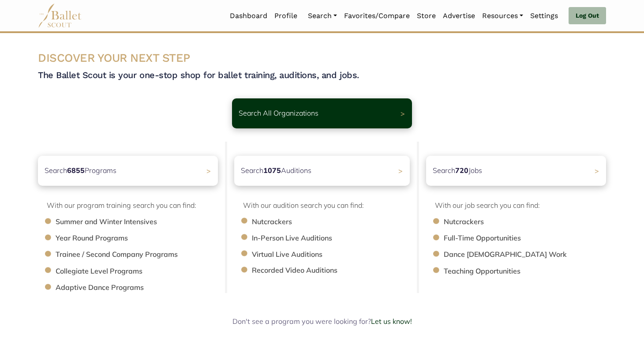  Describe the element at coordinates (326, 206) in the screenshot. I see `p: With our audition search you can find:` at that location.